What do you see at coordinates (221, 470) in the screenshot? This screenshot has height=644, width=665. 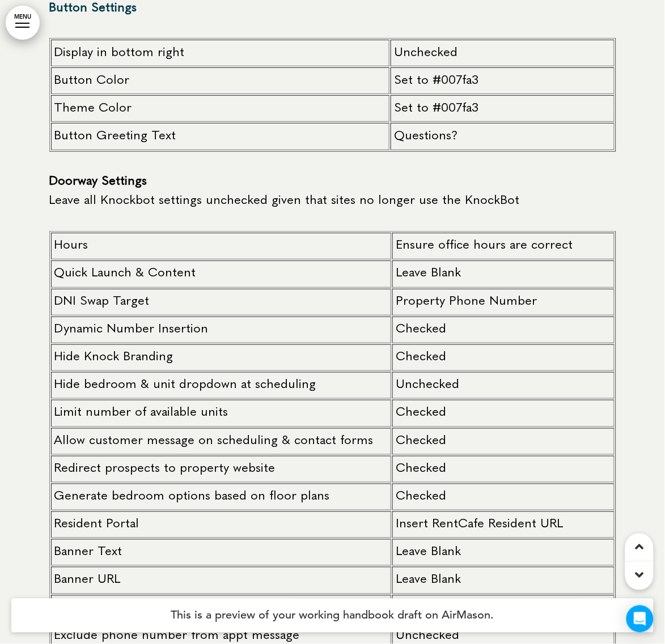 I see `p: Redirect prospects to property website` at bounding box center [221, 470].